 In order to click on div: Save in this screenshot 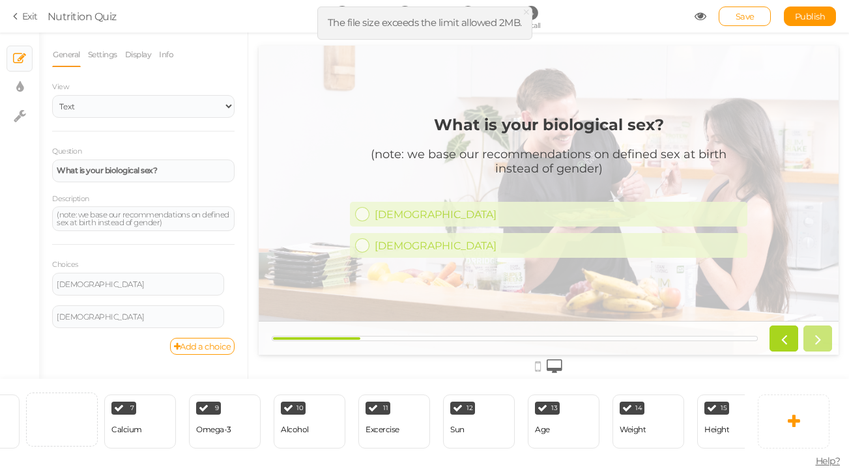, I will do `click(745, 16)`.